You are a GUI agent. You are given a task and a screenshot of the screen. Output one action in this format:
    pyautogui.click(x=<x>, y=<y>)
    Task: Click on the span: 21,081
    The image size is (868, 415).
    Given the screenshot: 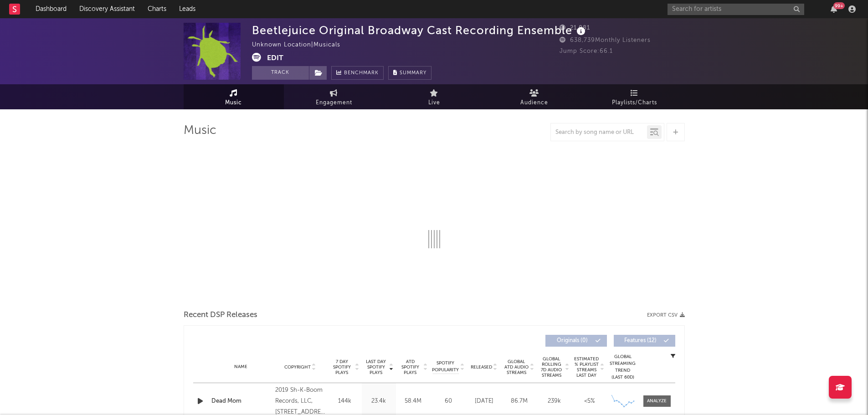 What is the action you would take?
    pyautogui.click(x=574, y=28)
    